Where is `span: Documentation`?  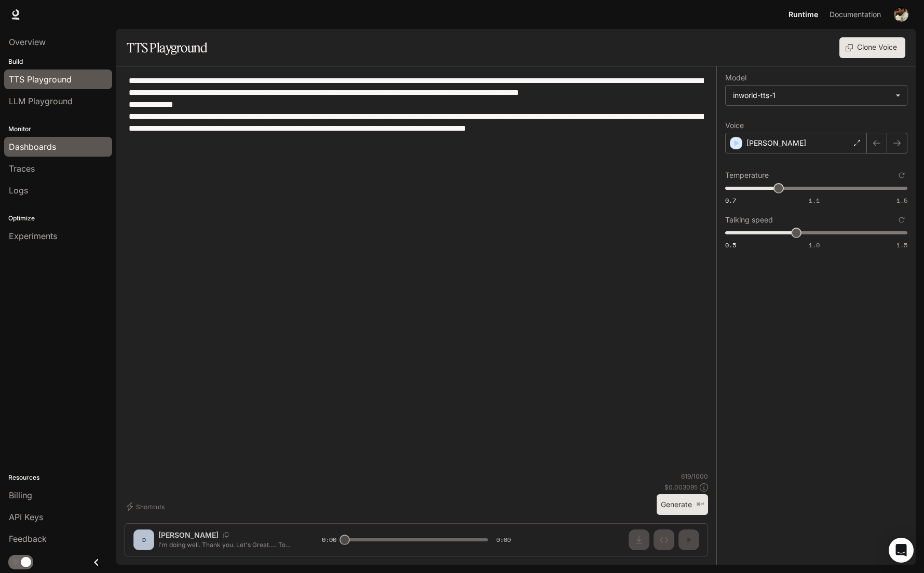 span: Documentation is located at coordinates (855, 15).